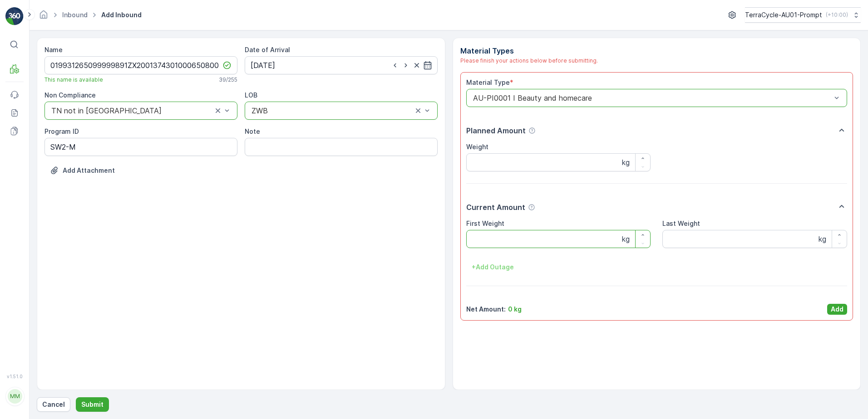 The height and width of the screenshot is (419, 868). I want to click on span: This name is available, so click(74, 80).